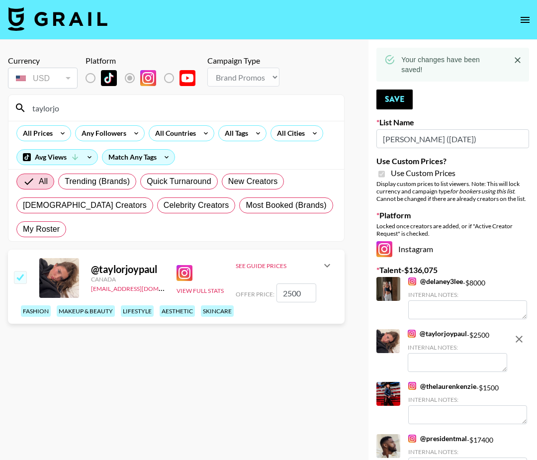 The height and width of the screenshot is (460, 537). I want to click on button: View Full Stats, so click(200, 290).